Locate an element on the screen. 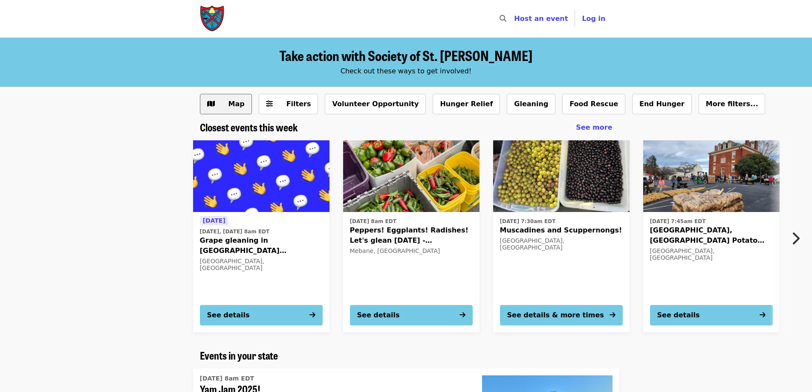  input: Search is located at coordinates (515, 19).